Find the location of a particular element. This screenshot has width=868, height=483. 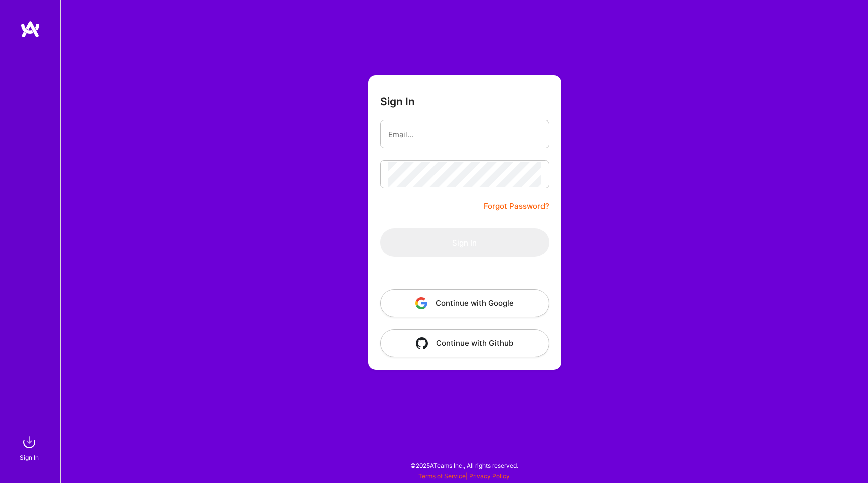

button: Sign In is located at coordinates (464, 242).